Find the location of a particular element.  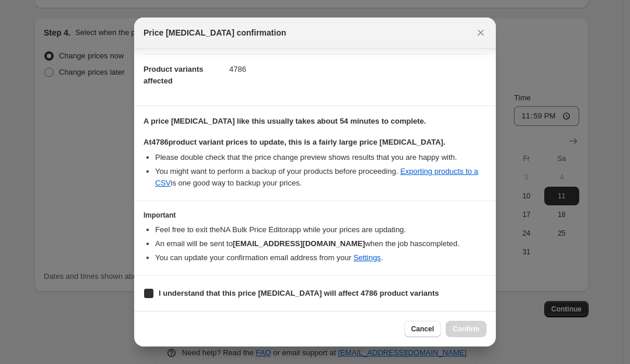

span: Product variants affected is located at coordinates (173, 75).